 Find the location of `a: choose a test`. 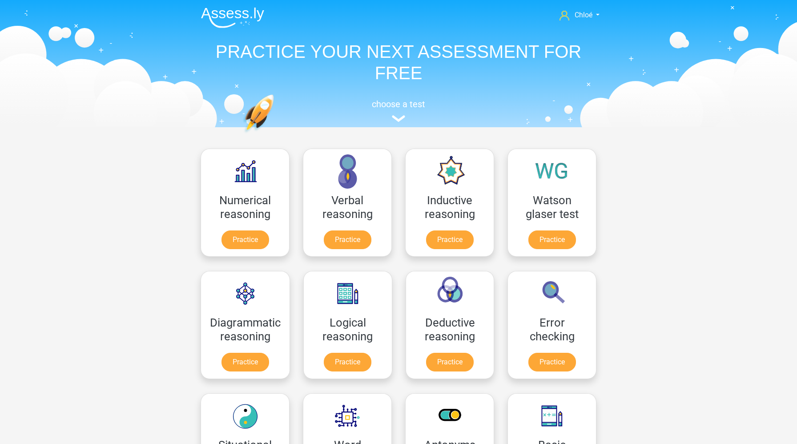

a: choose a test is located at coordinates (399, 110).